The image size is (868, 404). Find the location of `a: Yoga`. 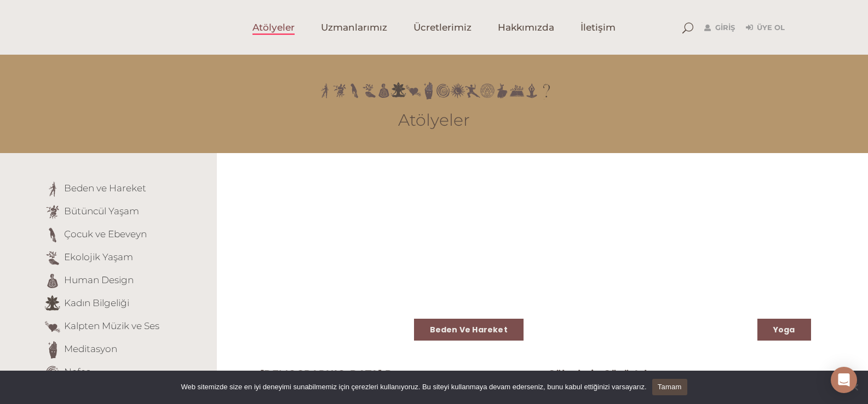

a: Yoga is located at coordinates (784, 330).